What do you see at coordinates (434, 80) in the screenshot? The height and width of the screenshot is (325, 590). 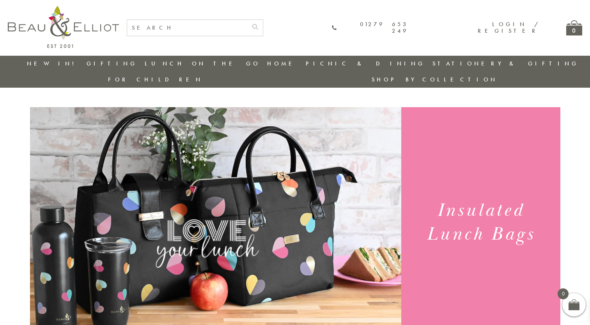 I see `a: Shop by collection` at bounding box center [434, 80].